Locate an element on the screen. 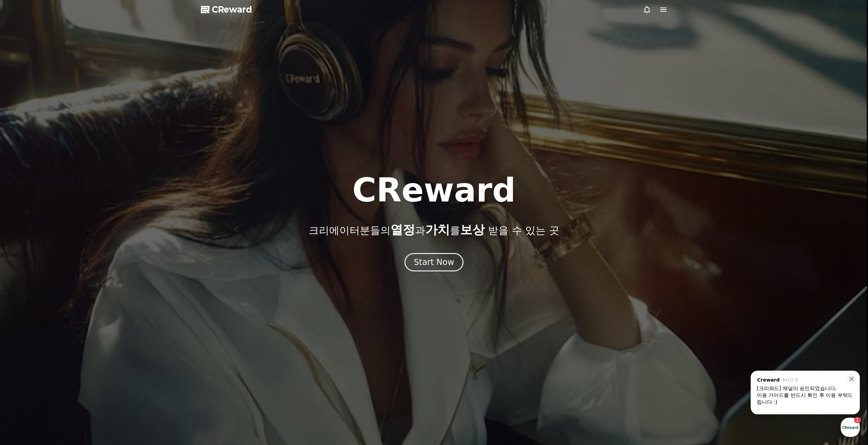 The width and height of the screenshot is (868, 445). span: CReward is located at coordinates (232, 9).